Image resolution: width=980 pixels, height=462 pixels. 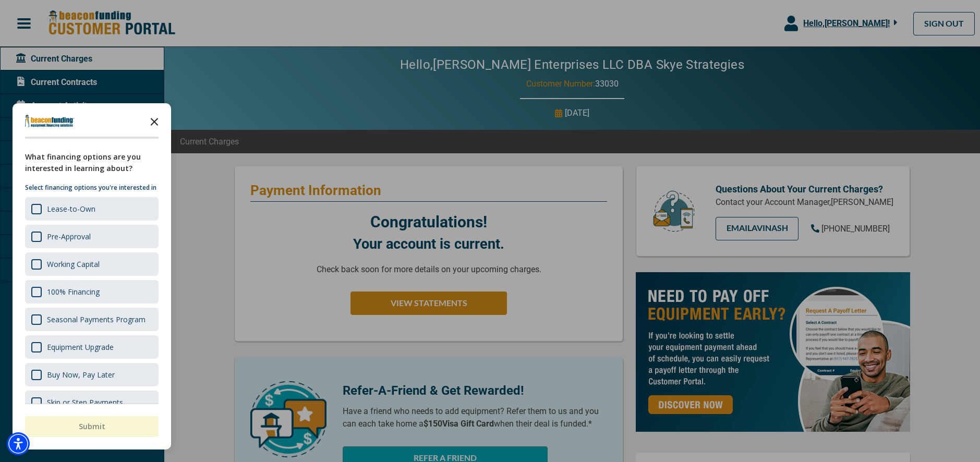 What do you see at coordinates (92, 426) in the screenshot?
I see `button: Submit` at bounding box center [92, 426].